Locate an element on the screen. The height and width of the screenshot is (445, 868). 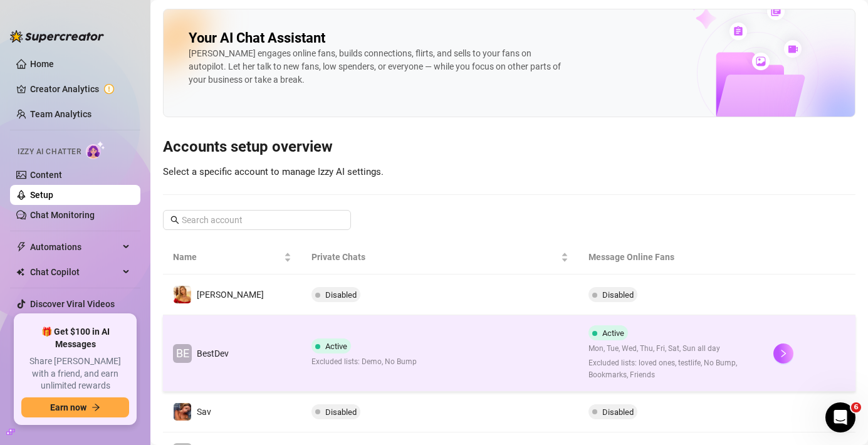
span: Chat Copilot is located at coordinates (74, 272).